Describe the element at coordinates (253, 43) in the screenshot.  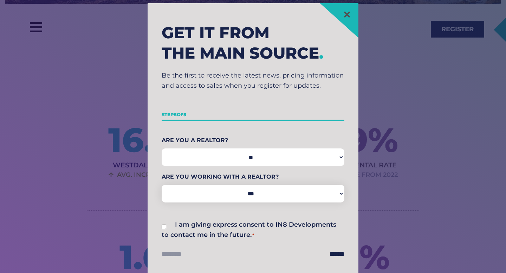
I see `h2: Get it from the main source` at that location.